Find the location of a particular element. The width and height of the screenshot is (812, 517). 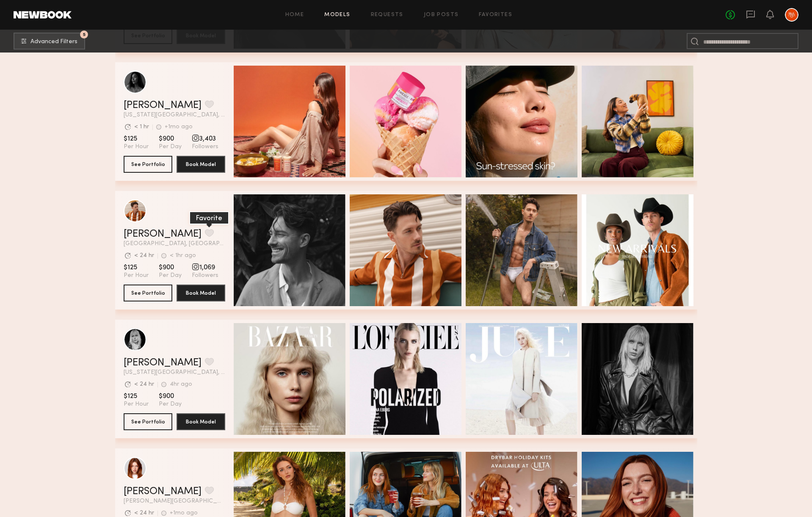

a: Job Posts is located at coordinates (441, 15).